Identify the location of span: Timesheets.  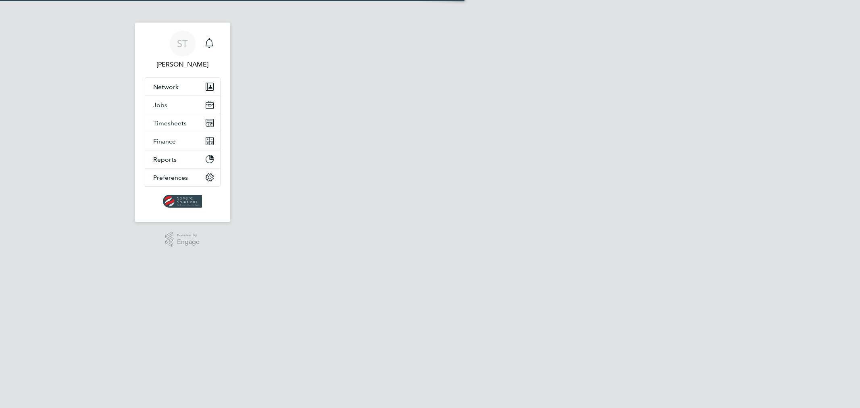
(170, 123).